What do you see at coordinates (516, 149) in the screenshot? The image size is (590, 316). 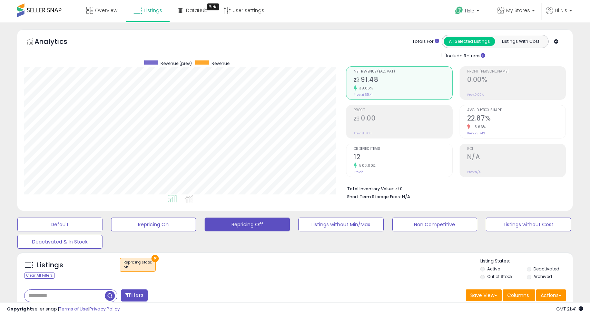 I see `span: ROI` at bounding box center [516, 149].